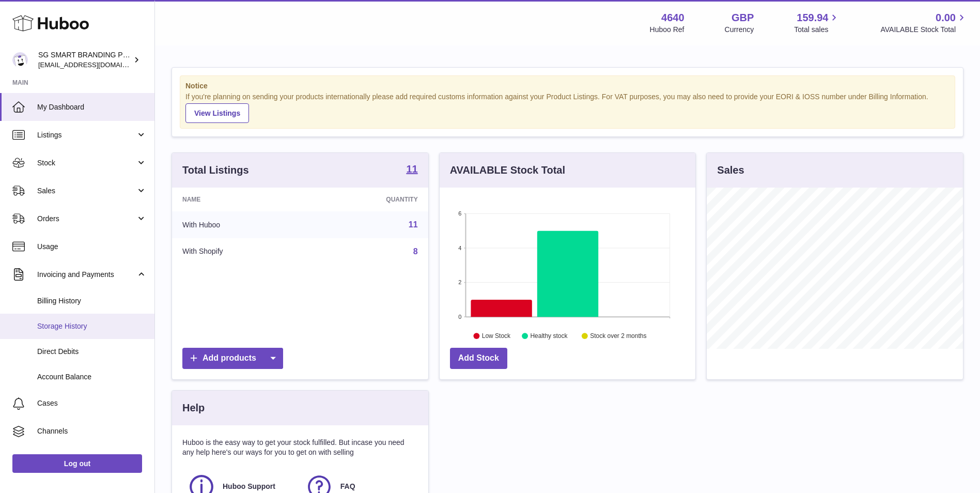  I want to click on a: Add Stock, so click(479, 358).